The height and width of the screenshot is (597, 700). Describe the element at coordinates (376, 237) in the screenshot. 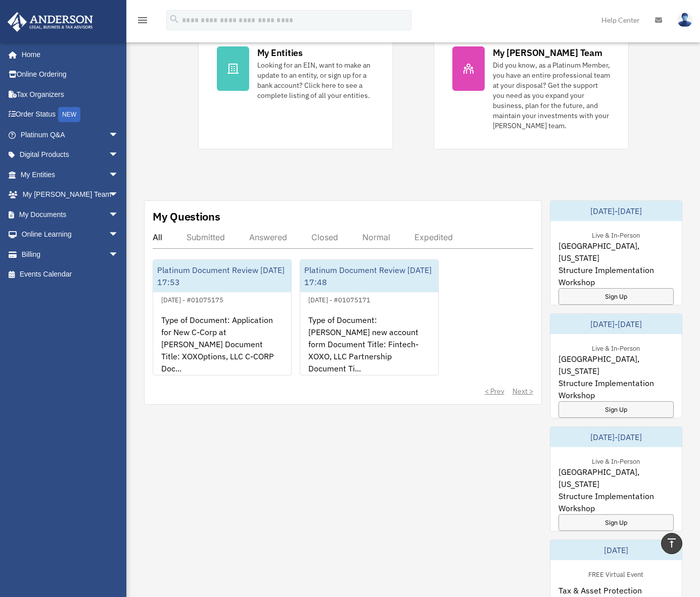

I see `div: Normal` at that location.